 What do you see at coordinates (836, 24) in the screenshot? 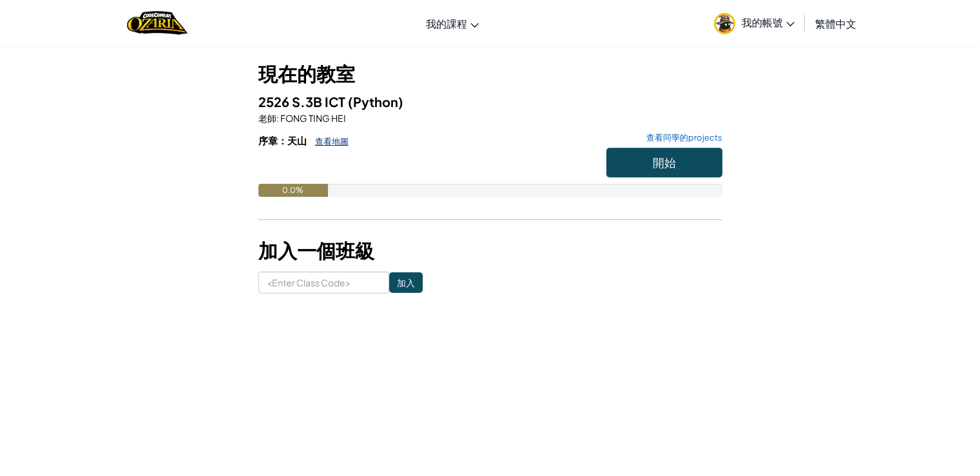
I see `span: 繁體中文` at bounding box center [836, 24].